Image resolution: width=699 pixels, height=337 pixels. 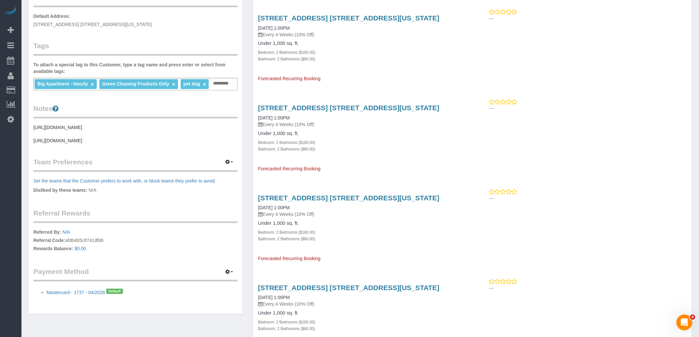 What do you see at coordinates (135, 111) in the screenshot?
I see `legend: Notes` at bounding box center [135, 111].